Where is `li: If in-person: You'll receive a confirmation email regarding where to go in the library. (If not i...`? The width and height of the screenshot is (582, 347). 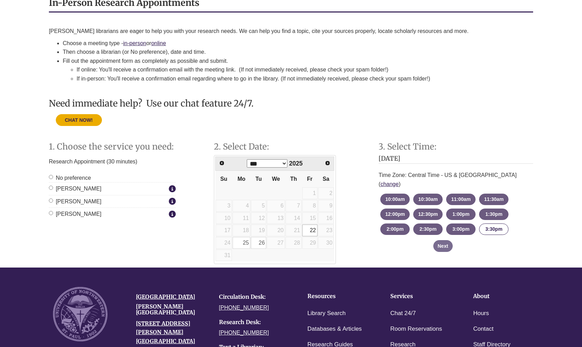 li: If in-person: You'll receive a confirmation email regarding where to go in the library. (If not i... is located at coordinates (305, 79).